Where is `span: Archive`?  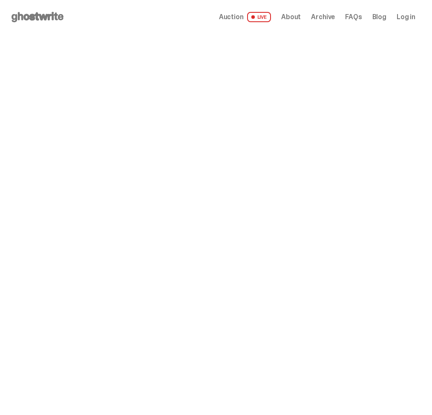 span: Archive is located at coordinates (323, 17).